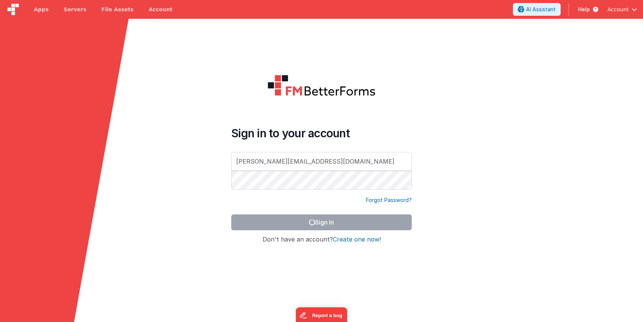  What do you see at coordinates (41, 9) in the screenshot?
I see `span: Apps` at bounding box center [41, 9].